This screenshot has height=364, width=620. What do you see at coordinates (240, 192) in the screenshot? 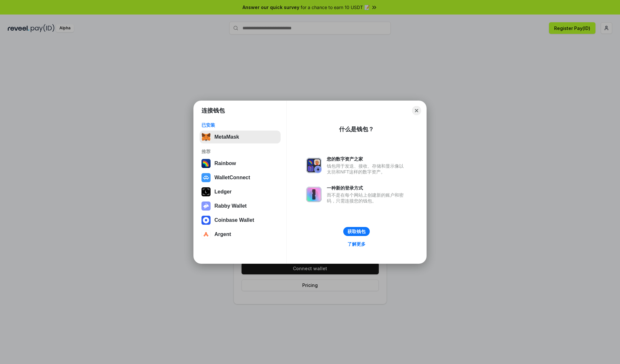
I see `button: Ledger` at bounding box center [240, 192].